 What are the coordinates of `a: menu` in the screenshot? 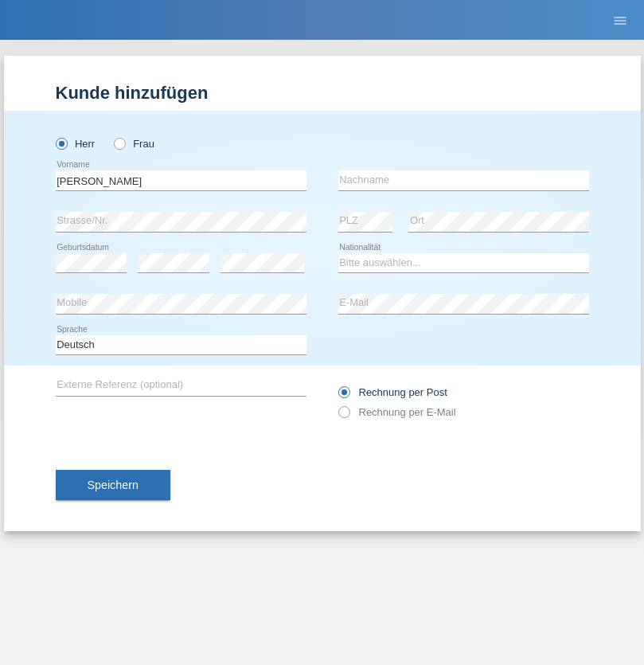 It's located at (620, 20).